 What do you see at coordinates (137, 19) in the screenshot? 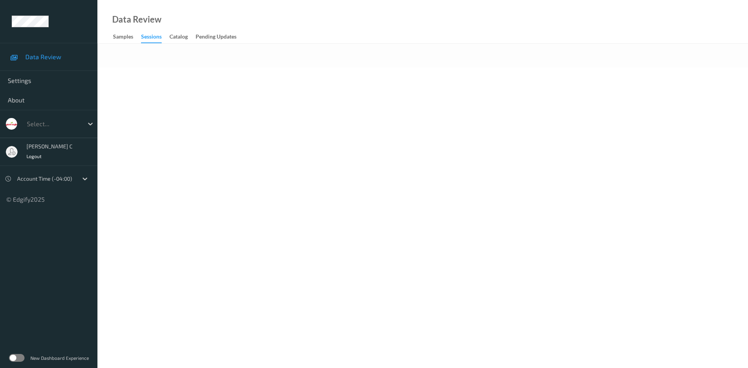
I see `div: Data Review` at bounding box center [137, 19].